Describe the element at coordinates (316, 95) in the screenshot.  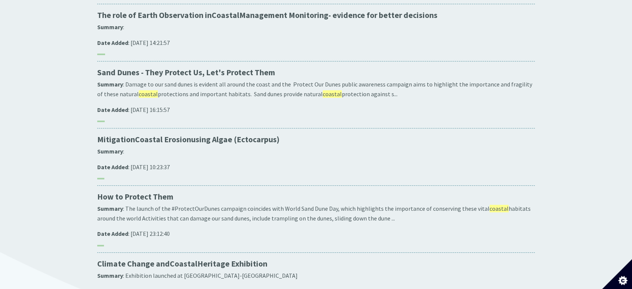
I see `a: Sand Dunes - They Protect Us, Let's Protect Them Summary: Damage to our sand dunes is evident all...` at that location.